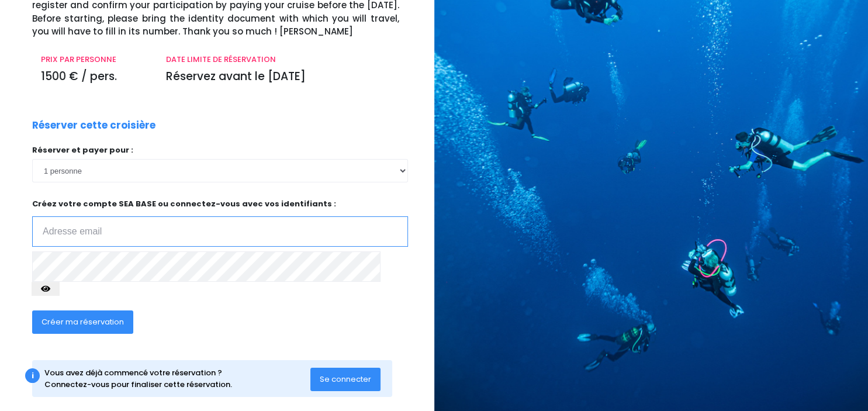 The image size is (868, 411). What do you see at coordinates (178, 378) in the screenshot?
I see `div: Vous avez déjà commencé votre réservation ? Connectez-vous pour finaliser cette réservation.` at bounding box center [178, 378].